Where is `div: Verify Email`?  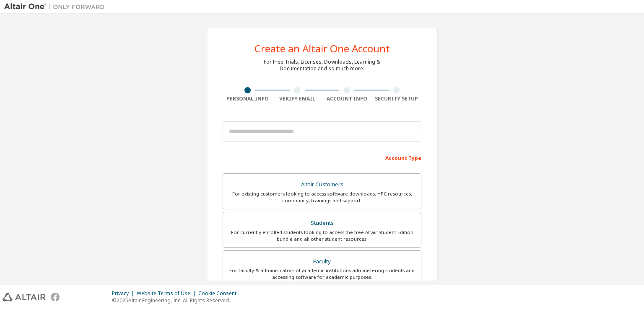 div: Verify Email is located at coordinates (297, 99).